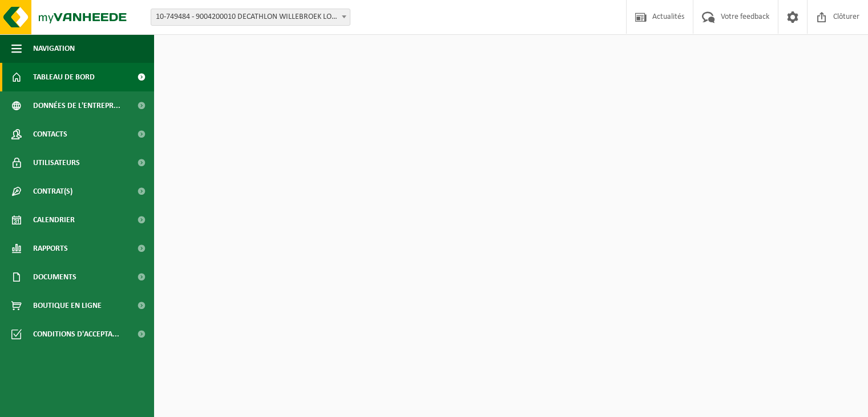 Image resolution: width=868 pixels, height=417 pixels. Describe the element at coordinates (54, 220) in the screenshot. I see `span: Calendrier` at that location.